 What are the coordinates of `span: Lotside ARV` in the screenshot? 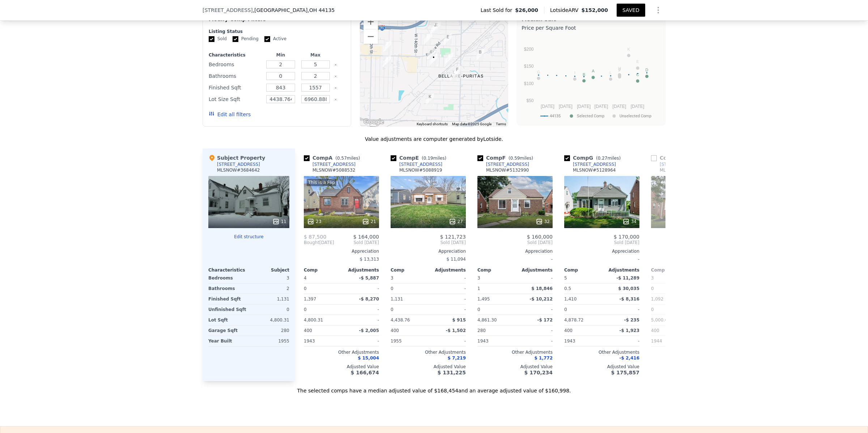 It's located at (565, 10).